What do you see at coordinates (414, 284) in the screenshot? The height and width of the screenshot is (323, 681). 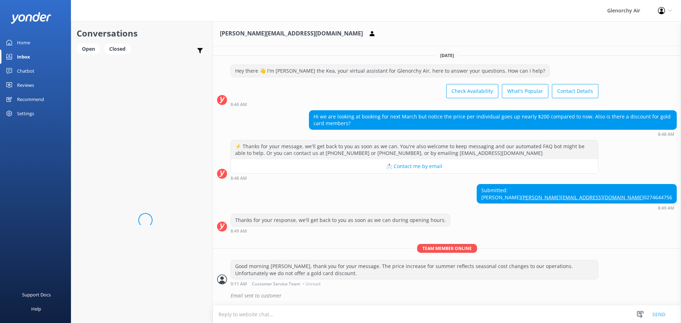 I see `div: Jun 18 2025 09:11am (UTC +13:00) Pacific/Auckland` at bounding box center [414, 284].